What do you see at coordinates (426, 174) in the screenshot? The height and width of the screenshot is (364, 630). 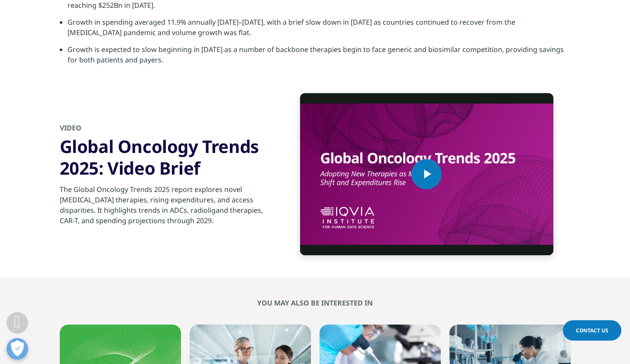 I see `button: Play Video` at bounding box center [426, 174].